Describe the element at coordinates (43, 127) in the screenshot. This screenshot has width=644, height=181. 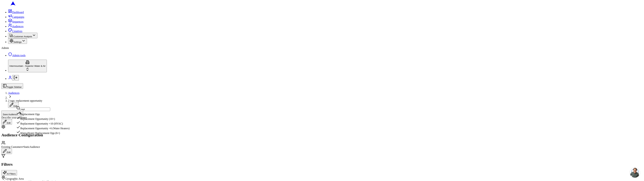
I see `div: Replacement Opportunity +6 (Water Heaters)` at that location.